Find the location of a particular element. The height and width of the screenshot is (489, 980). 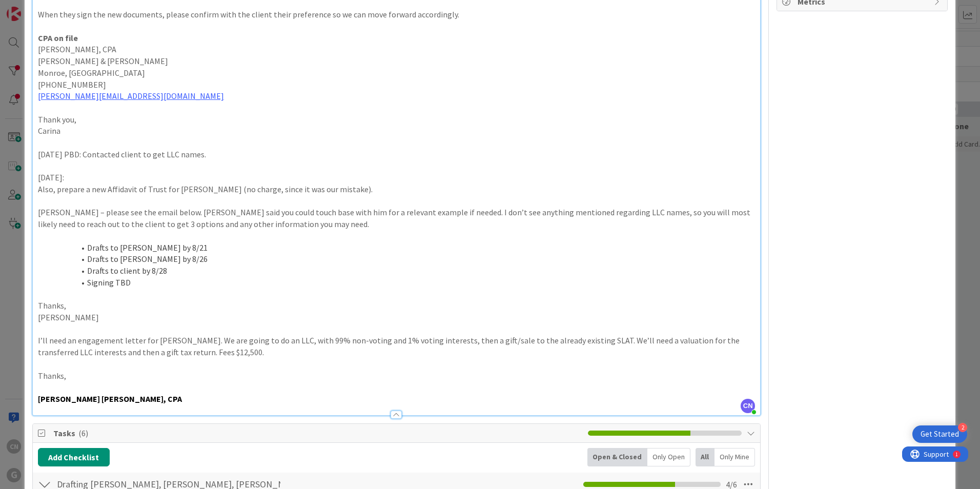

div: Get Started is located at coordinates (940, 434).